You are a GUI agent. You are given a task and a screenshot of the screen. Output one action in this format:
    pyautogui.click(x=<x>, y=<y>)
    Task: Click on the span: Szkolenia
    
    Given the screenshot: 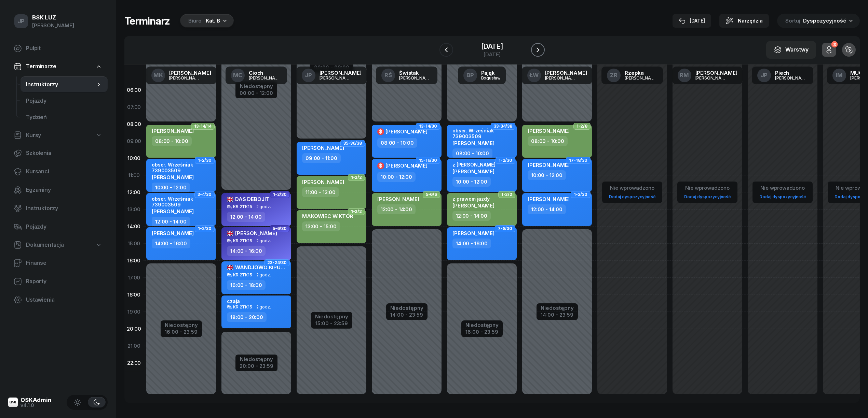 What is the action you would take?
    pyautogui.click(x=64, y=154)
    